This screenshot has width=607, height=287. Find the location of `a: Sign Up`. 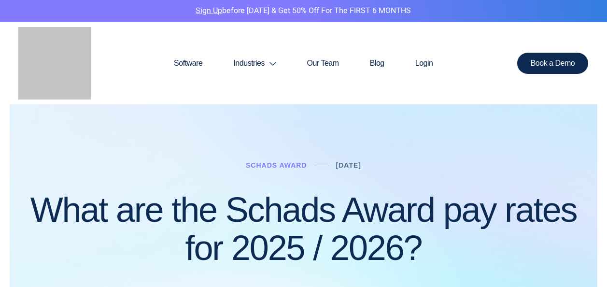

a: Sign Up is located at coordinates (209, 11).